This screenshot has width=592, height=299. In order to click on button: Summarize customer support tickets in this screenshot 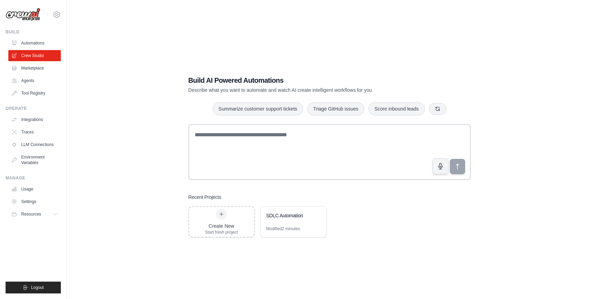, I will do `click(258, 109)`.